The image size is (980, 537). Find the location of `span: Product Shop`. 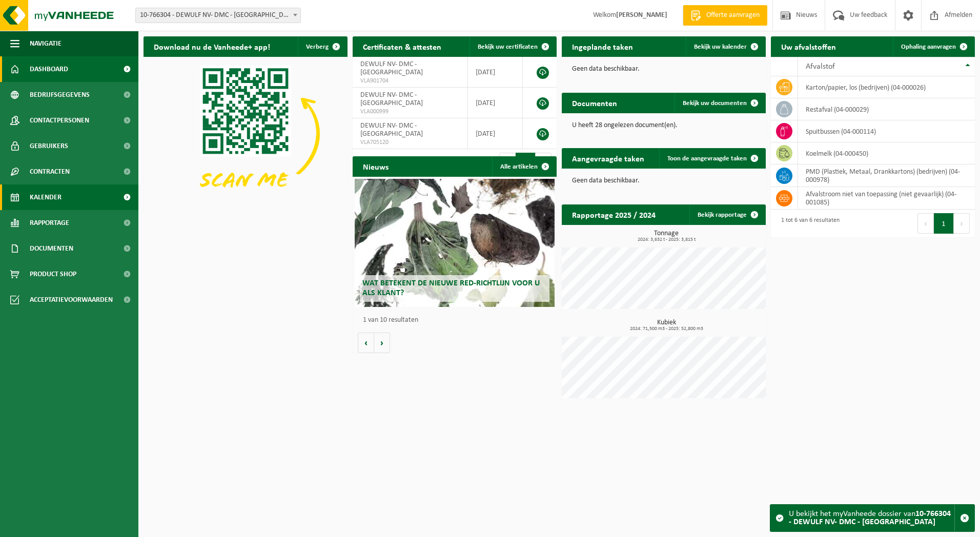

span: Product Shop is located at coordinates (52, 274).